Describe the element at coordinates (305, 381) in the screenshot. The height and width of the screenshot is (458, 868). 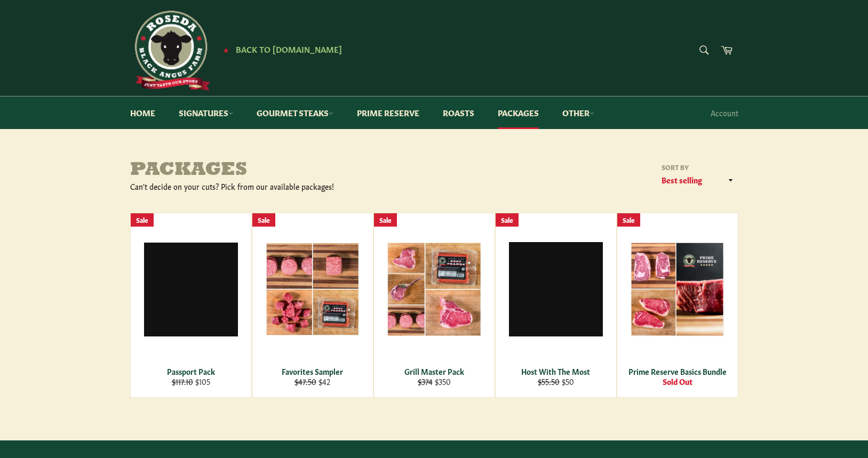
I see `s: $47.50` at that location.